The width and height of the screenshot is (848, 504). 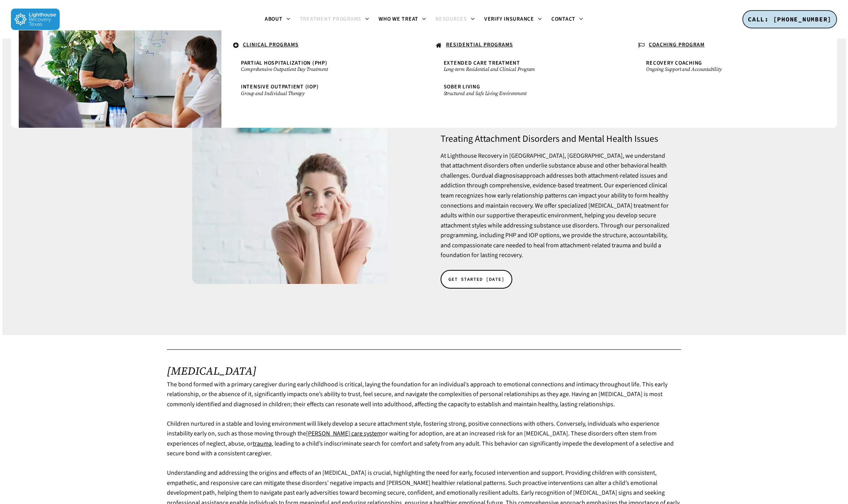 I want to click on a: RESIDENTIAL PROGRAMS, so click(x=526, y=46).